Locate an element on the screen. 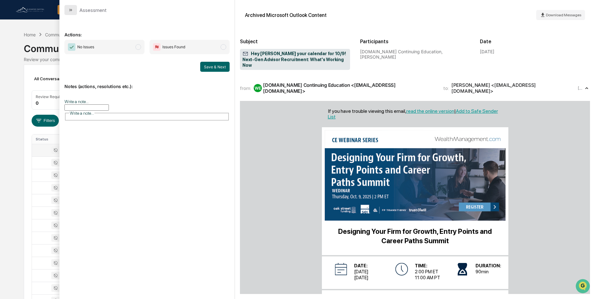 Image resolution: width=595 pixels, height=299 pixels. strong: DURATION: is located at coordinates (489, 265).